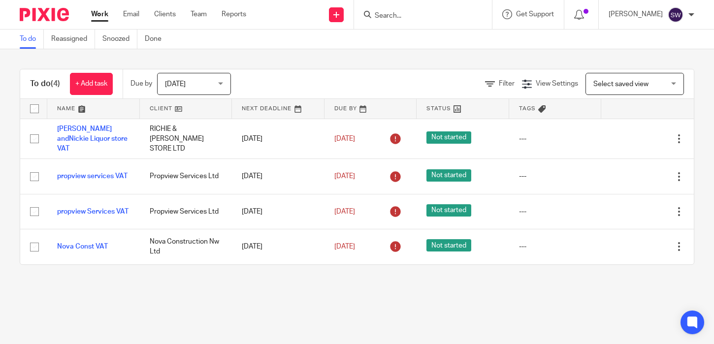 The image size is (714, 344). Describe the element at coordinates (535, 14) in the screenshot. I see `span: Get Support` at that location.